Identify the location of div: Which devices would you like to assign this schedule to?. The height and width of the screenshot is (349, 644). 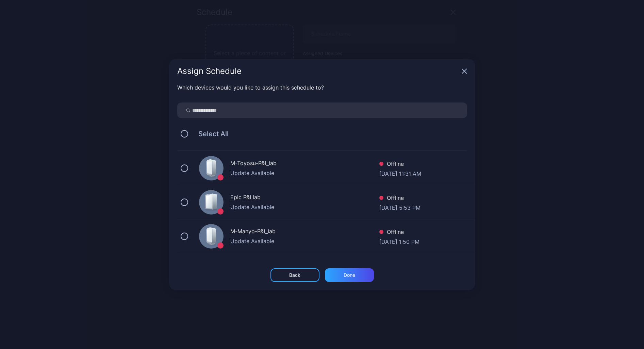
(322, 87).